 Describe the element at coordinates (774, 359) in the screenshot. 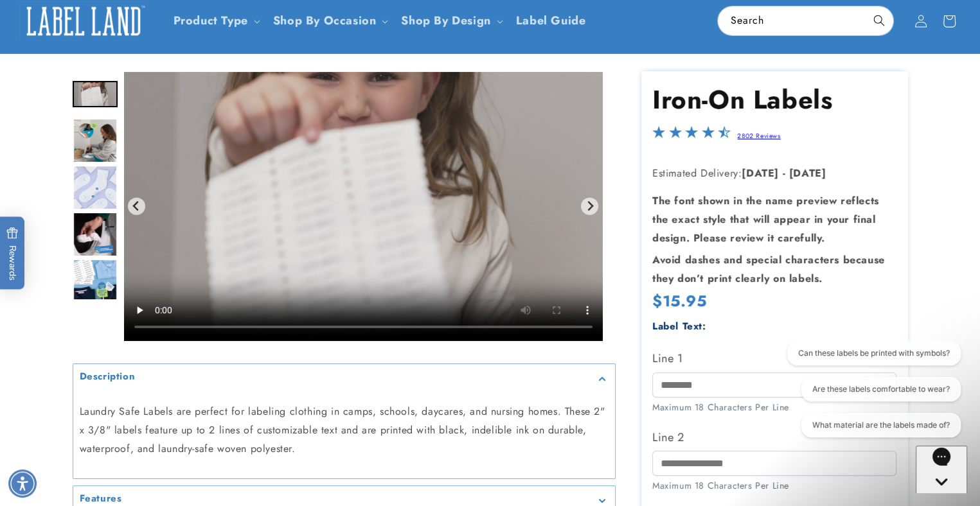

I see `label: Line 1` at that location.